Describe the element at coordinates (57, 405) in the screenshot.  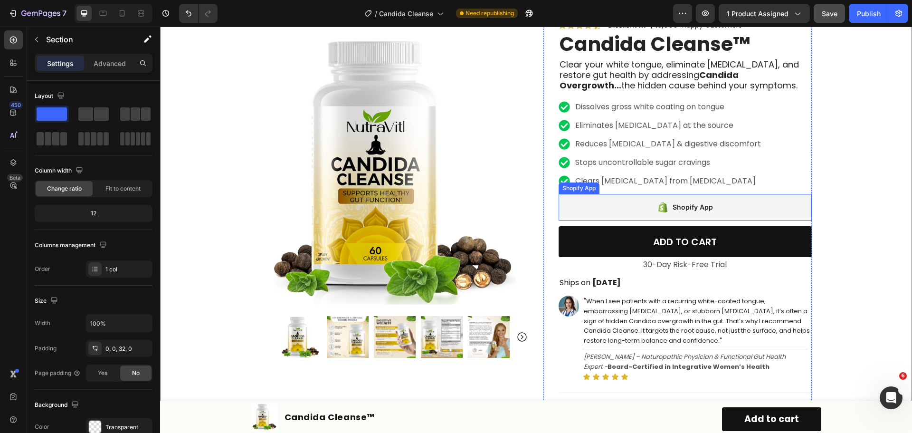
I see `div: Background` at that location.